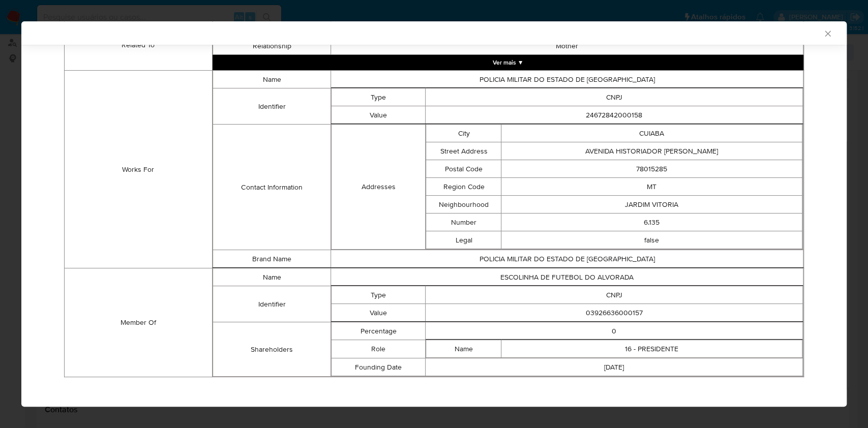 This screenshot has height=428, width=868. Describe the element at coordinates (652, 204) in the screenshot. I see `td: JARDIM VITORIA` at that location.